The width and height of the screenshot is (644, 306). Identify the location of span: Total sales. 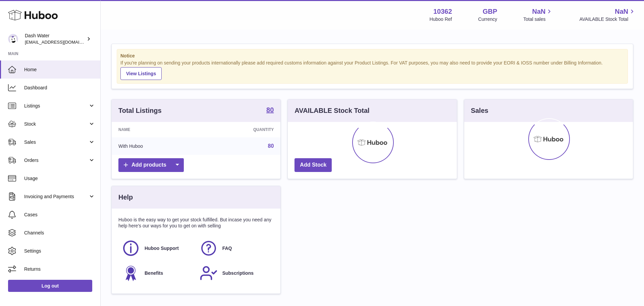
(539, 19).